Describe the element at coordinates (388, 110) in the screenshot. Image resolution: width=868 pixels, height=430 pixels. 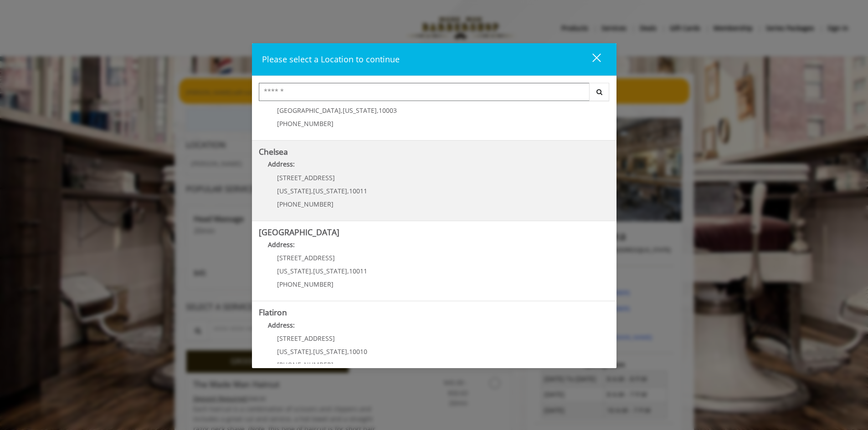
I see `span: 10003` at that location.